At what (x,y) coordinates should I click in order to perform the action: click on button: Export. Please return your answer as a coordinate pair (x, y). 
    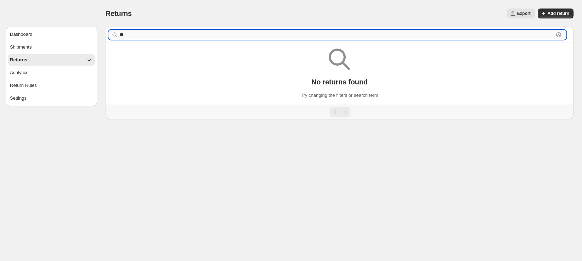
    Looking at the image, I should click on (521, 13).